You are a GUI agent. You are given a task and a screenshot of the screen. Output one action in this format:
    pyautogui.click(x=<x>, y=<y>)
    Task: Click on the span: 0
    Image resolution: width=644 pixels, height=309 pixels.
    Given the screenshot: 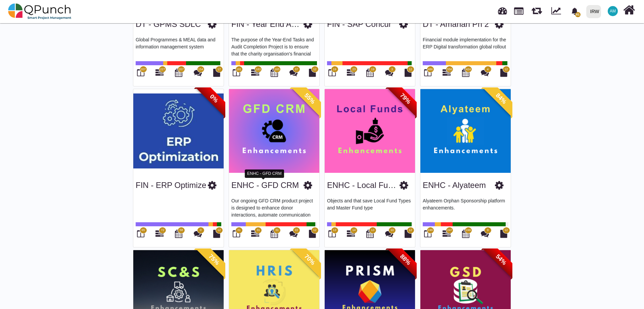 What is the action you would take?
    pyautogui.click(x=200, y=230)
    